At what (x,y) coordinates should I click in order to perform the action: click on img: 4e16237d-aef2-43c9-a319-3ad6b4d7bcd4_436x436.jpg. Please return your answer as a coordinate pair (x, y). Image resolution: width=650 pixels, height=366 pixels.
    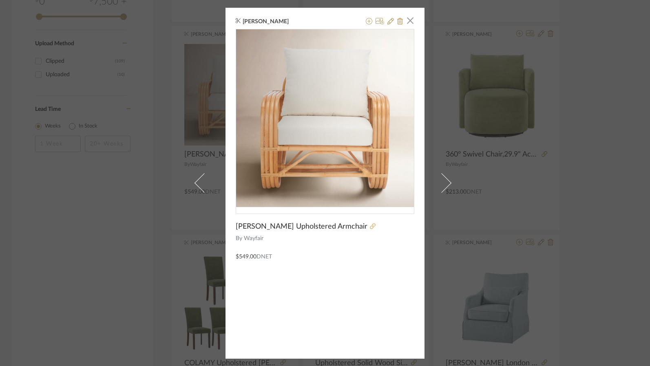
    Looking at the image, I should click on (325, 118).